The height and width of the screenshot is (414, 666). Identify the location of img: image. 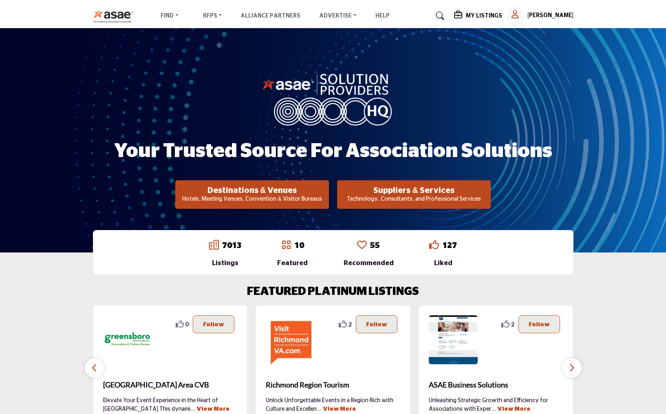
(333, 99).